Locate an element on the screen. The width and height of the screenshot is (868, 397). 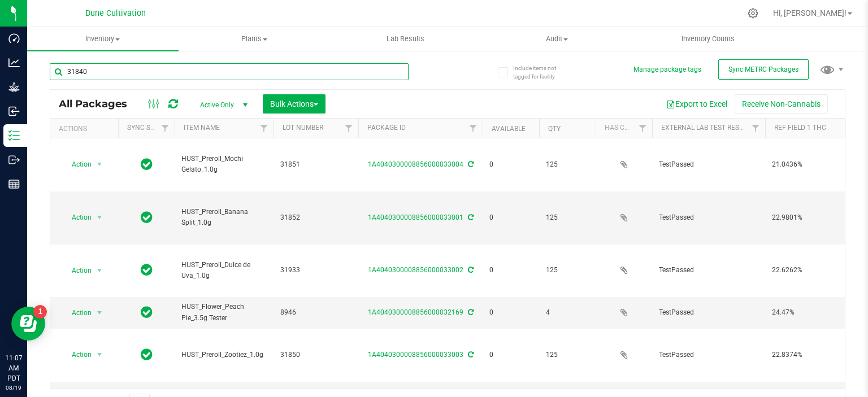
span: 1 is located at coordinates (7, 6).